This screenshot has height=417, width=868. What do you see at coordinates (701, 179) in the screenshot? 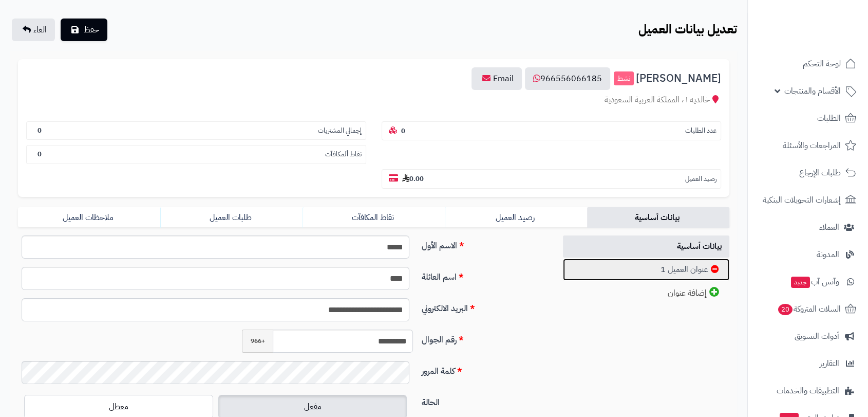
I see `small: رصيد العميل` at bounding box center [701, 179].